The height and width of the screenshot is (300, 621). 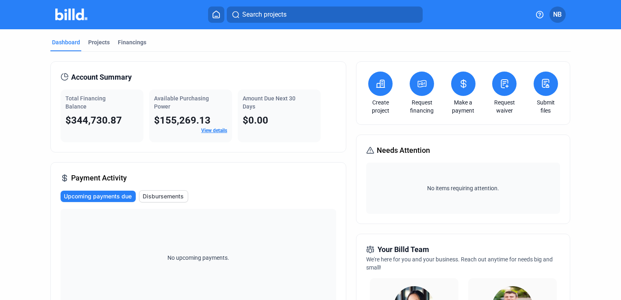 What do you see at coordinates (463, 188) in the screenshot?
I see `span: No items requiring attention.` at bounding box center [463, 188].